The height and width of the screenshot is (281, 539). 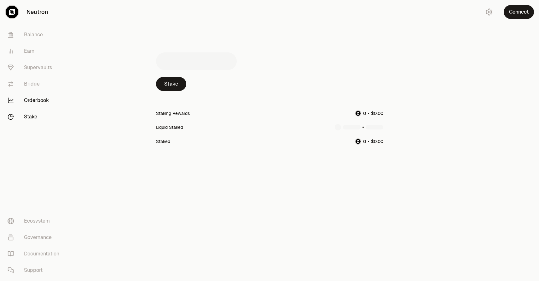 I want to click on a: Documentation, so click(x=35, y=253).